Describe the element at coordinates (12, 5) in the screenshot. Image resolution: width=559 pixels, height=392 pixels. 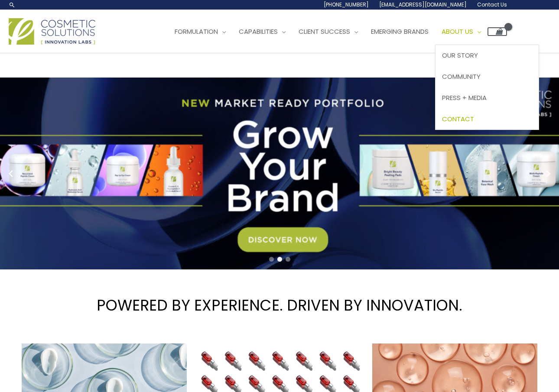
I see `a: Search icon link` at that location.